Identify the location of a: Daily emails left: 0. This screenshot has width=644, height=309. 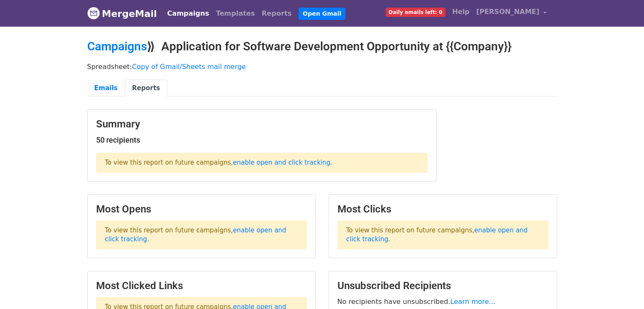
(416, 12).